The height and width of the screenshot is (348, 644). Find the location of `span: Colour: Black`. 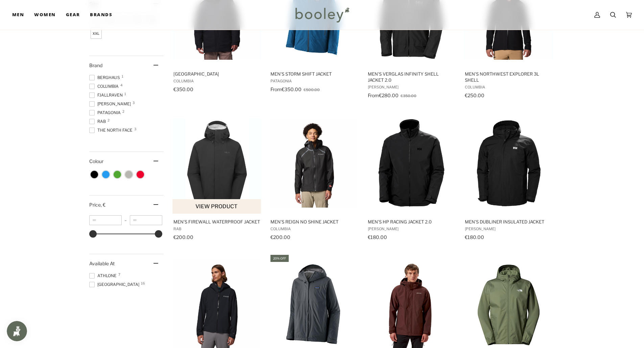

span: Colour: Black is located at coordinates (94, 174).